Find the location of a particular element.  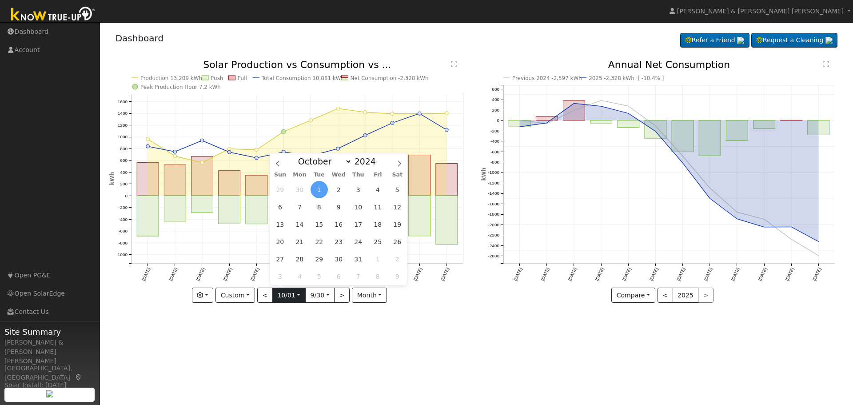

span: Tue is located at coordinates (319, 175).